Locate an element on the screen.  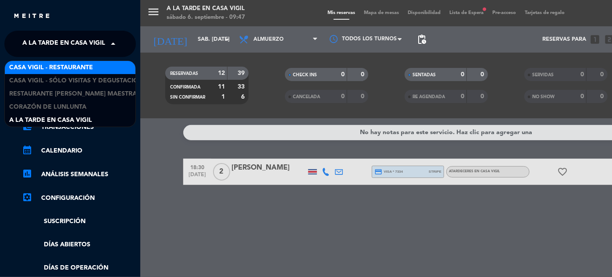
a: calendar_monthCalendario is located at coordinates (79, 151).